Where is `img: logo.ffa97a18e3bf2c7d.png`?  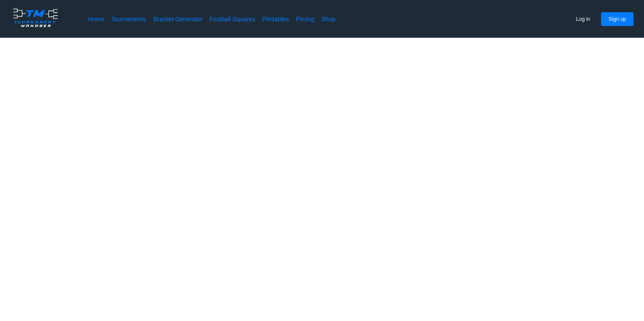
img: logo.ffa97a18e3bf2c7d.png is located at coordinates (35, 18).